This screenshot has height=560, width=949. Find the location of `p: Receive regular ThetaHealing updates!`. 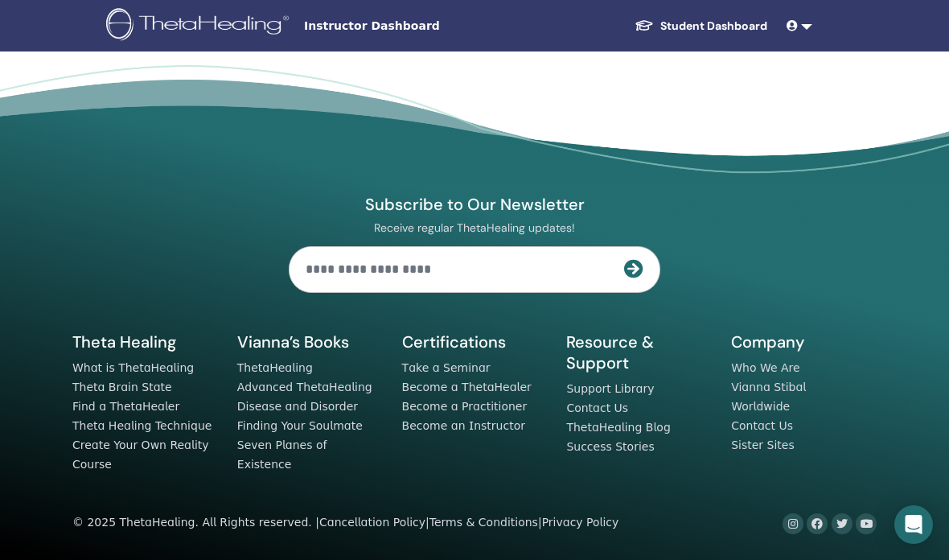

p: Receive regular ThetaHealing updates! is located at coordinates (474, 227).